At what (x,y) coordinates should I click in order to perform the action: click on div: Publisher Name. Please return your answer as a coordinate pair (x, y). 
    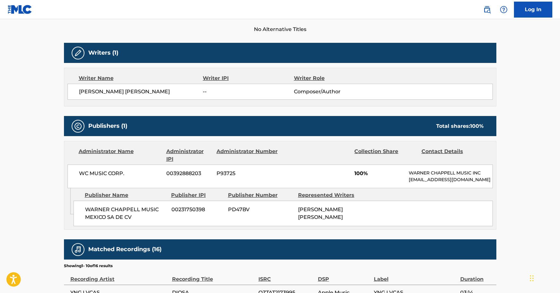
    Looking at the image, I should click on (125, 195).